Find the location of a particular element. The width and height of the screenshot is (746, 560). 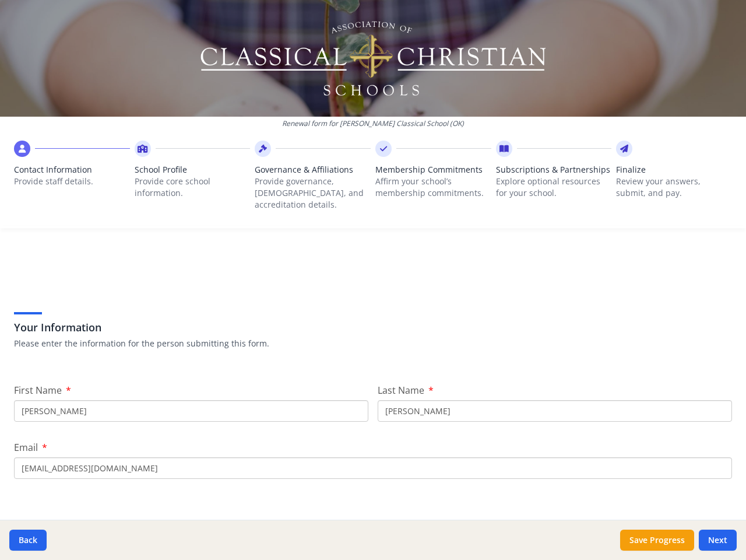

img: Logo is located at coordinates (373, 58).